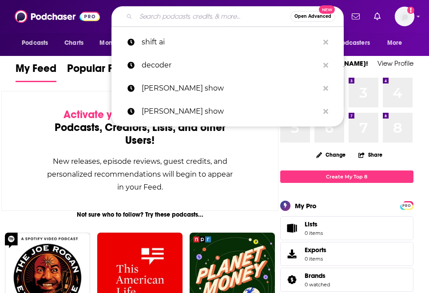 The height and width of the screenshot is (293, 429). Describe the element at coordinates (228, 16) in the screenshot. I see `div: Search podcasts, credits, & more...` at that location.